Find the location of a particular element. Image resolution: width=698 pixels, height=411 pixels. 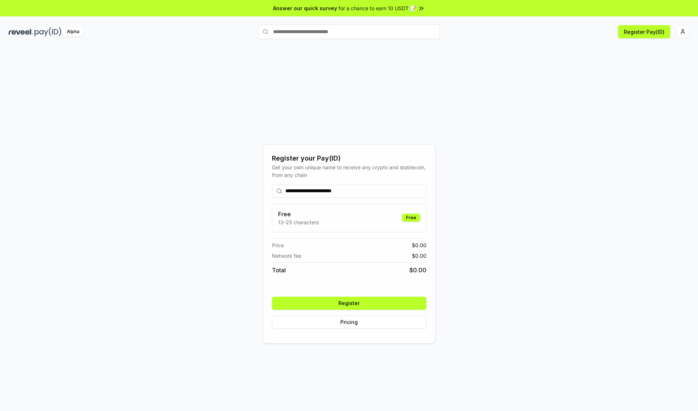

div: Register your Pay(ID) is located at coordinates (349, 158).